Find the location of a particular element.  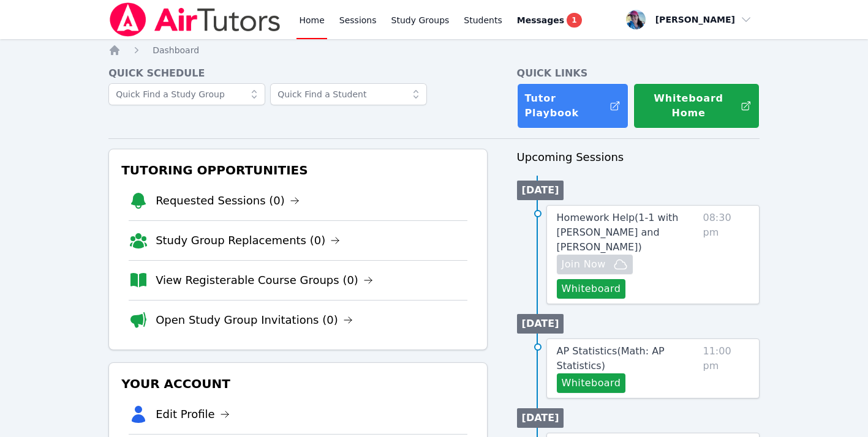

button: Whiteboard Home is located at coordinates (696, 106).